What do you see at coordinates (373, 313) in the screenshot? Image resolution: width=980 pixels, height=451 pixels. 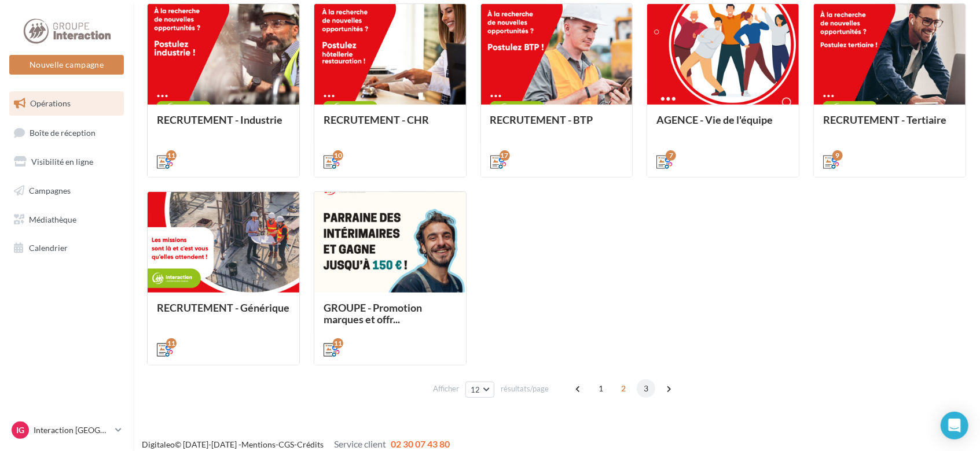 I see `span: GROUPE - Promotion marques et offr...` at bounding box center [373, 313].